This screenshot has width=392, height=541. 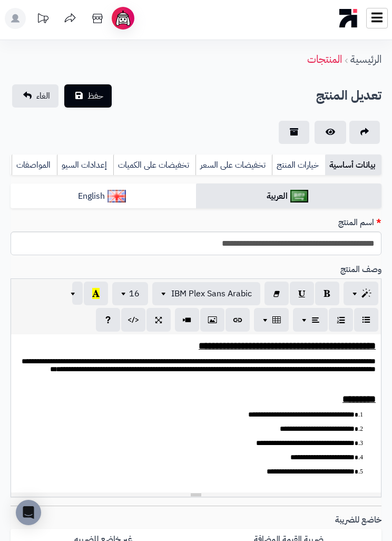 What do you see at coordinates (353, 165) in the screenshot?
I see `a: بيانات أساسية` at bounding box center [353, 165].